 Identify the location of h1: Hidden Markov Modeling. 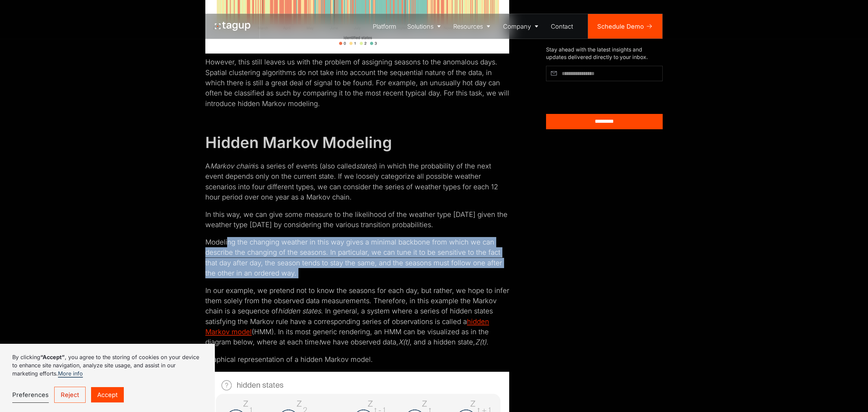
(357, 142).